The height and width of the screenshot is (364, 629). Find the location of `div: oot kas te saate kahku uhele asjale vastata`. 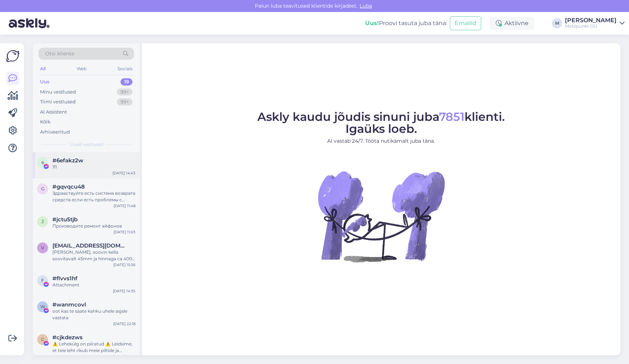

div: oot kas te saate kahku uhele asjale vastata is located at coordinates (94, 315).